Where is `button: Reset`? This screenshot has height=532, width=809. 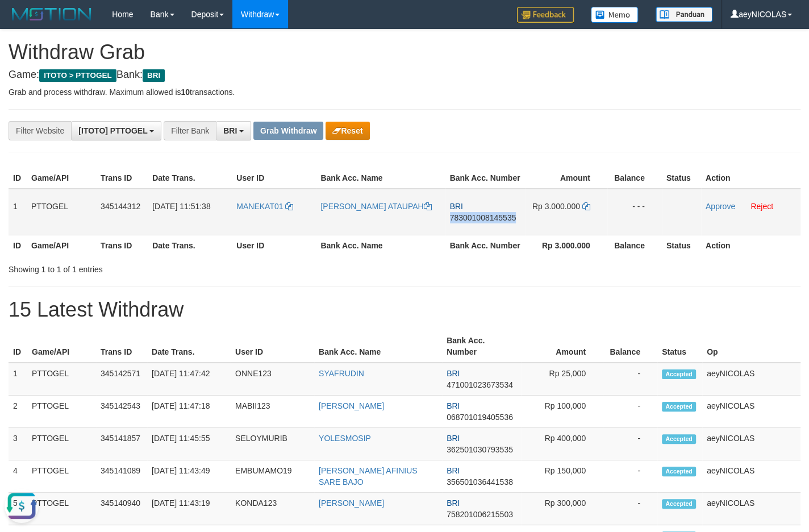 button: Reset is located at coordinates (347, 131).